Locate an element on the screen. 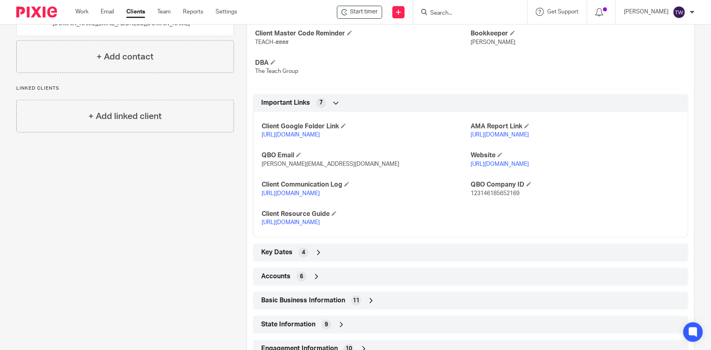 This screenshot has width=711, height=350. h4: Client Resource Guide is located at coordinates (366, 214).